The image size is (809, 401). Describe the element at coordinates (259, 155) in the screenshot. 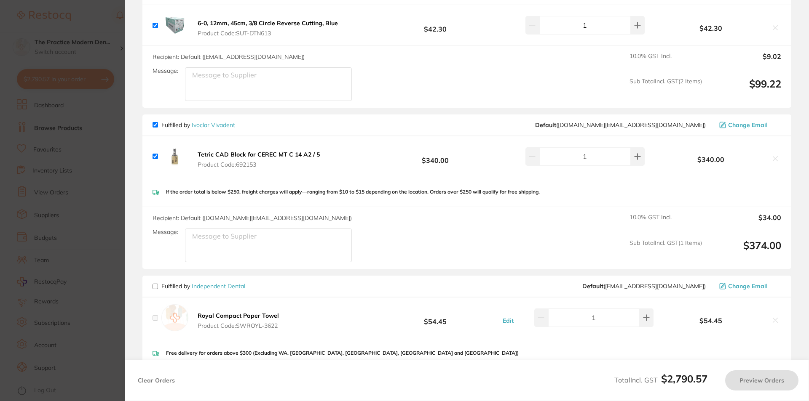

I see `b: Tetric CAD Block for CEREC MT C 14 A2 / 5` at that location.